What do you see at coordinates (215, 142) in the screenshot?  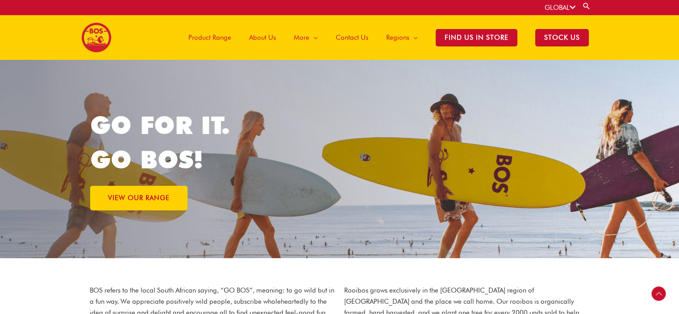 I see `h1: GO FOR IT. GO BOS!` at bounding box center [215, 142].